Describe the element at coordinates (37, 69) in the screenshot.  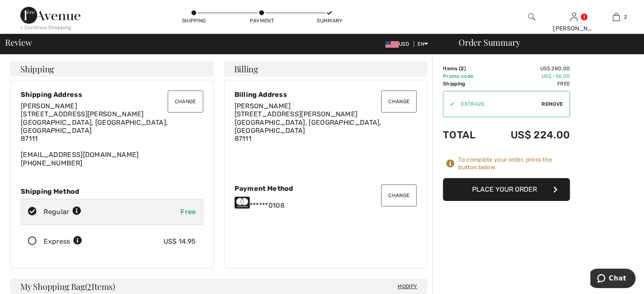
I see `span: Shipping` at that location.